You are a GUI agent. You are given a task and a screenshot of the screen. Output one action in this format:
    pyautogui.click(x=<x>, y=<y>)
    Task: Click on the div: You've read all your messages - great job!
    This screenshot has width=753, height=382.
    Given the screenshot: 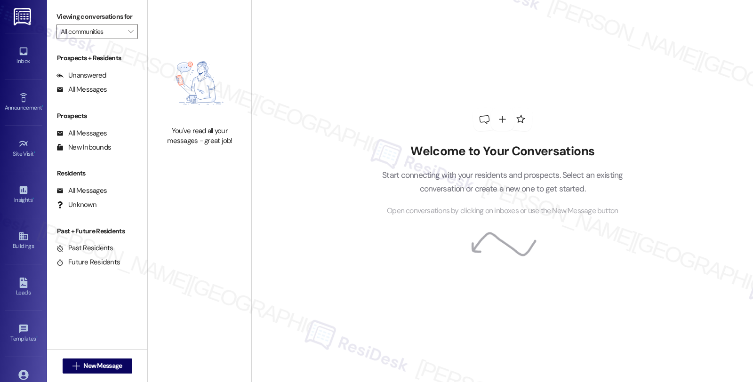 What is the action you would take?
    pyautogui.click(x=199, y=136)
    